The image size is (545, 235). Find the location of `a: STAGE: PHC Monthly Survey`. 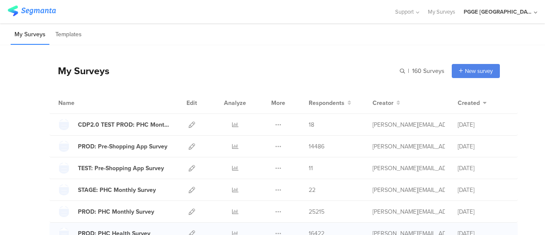

a: STAGE: PHC Monthly Survey is located at coordinates (107, 190).